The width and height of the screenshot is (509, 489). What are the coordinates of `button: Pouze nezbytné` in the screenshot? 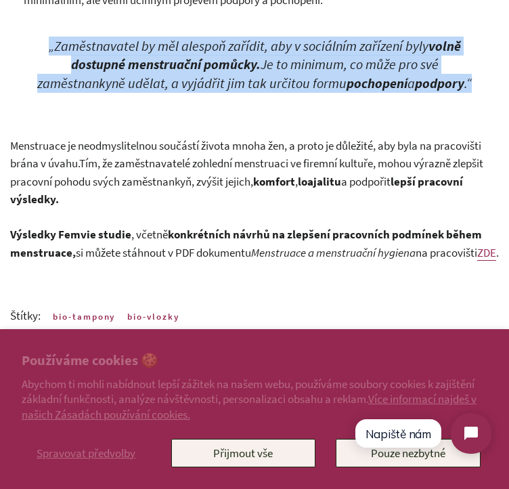 It's located at (408, 453).